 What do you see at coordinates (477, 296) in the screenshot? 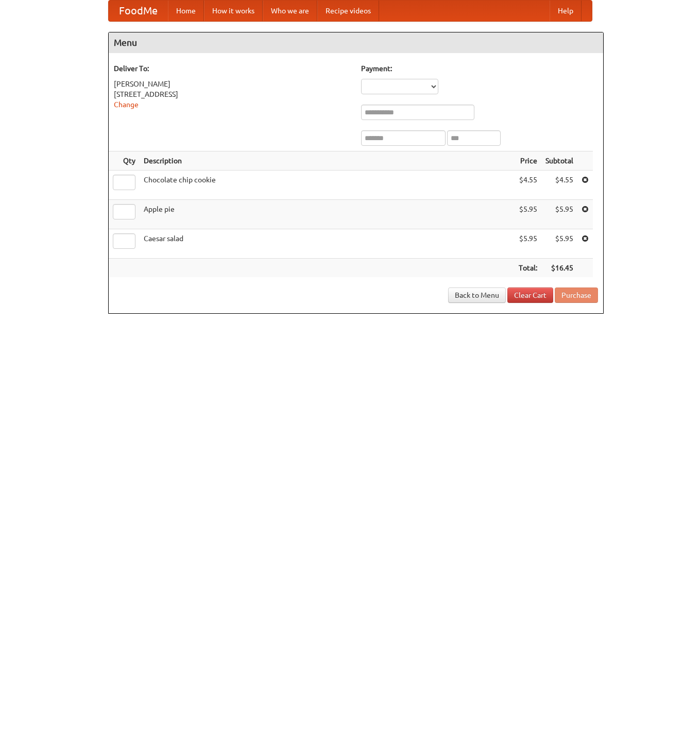
I see `a: Back to Menu` at bounding box center [477, 296].